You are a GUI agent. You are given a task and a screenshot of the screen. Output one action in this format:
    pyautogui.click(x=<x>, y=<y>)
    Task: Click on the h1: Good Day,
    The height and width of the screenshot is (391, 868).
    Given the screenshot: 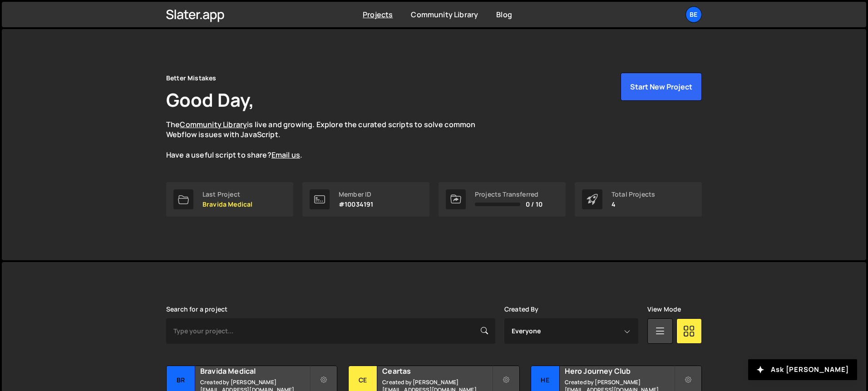 What is the action you would take?
    pyautogui.click(x=210, y=99)
    